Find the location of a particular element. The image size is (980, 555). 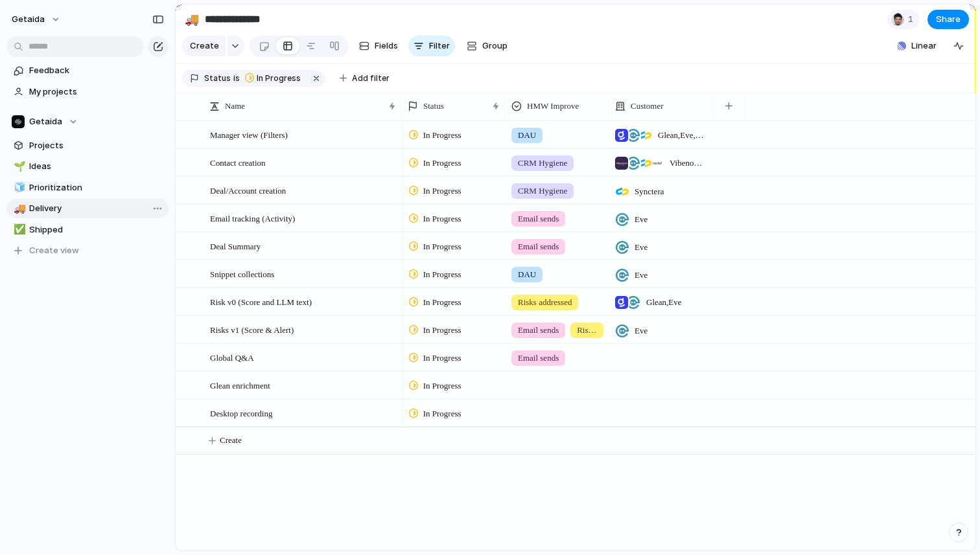

button: Fields is located at coordinates (379, 46).